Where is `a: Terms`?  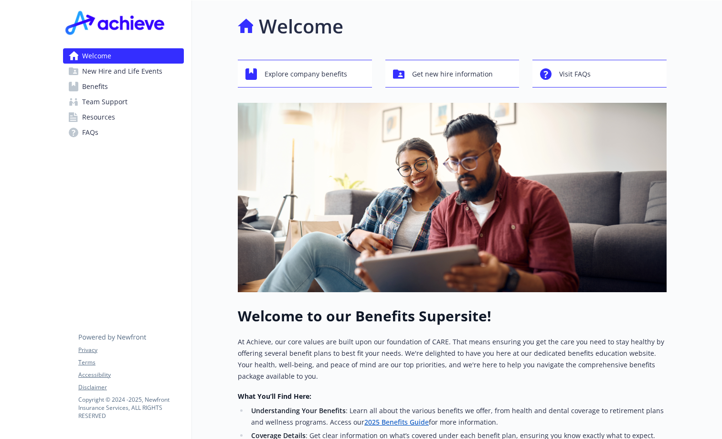
a: Terms is located at coordinates (131, 362).